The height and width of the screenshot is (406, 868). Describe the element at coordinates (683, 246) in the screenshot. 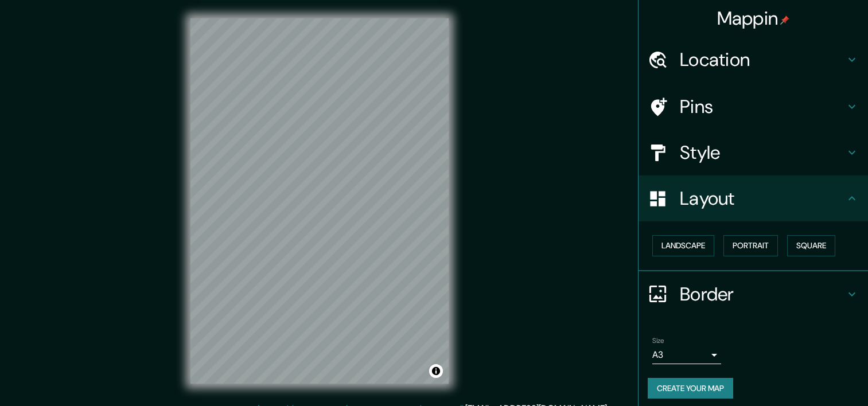

I see `button: Landscape` at that location.